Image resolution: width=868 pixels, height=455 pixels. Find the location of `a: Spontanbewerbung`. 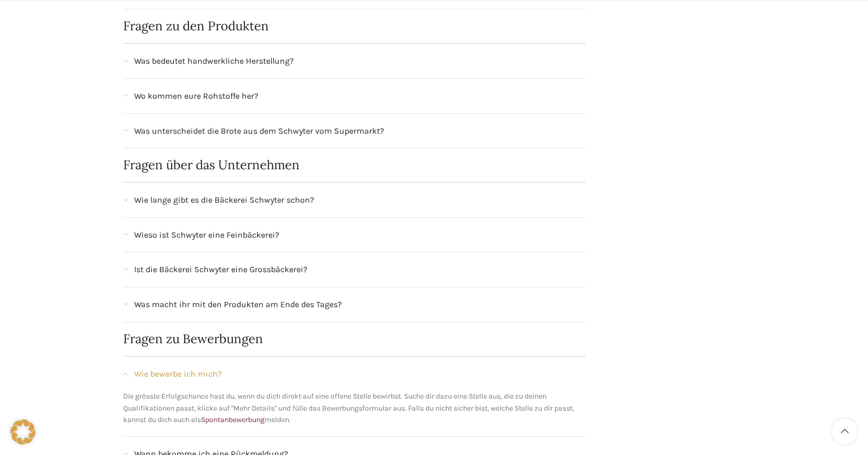

a: Spontanbewerbung is located at coordinates (233, 419).